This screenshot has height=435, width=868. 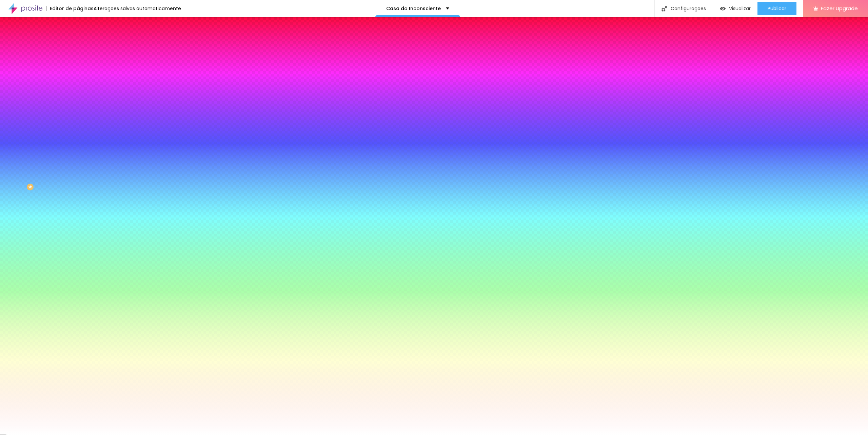 I want to click on img: view-1.svg, so click(x=722, y=8).